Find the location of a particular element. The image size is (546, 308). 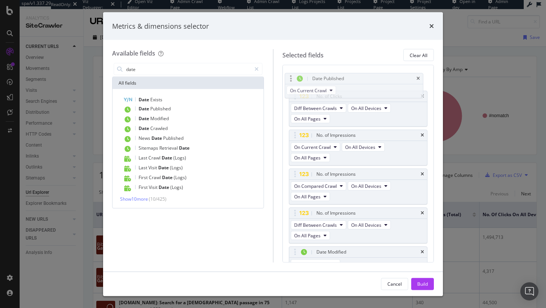

span: Sitemaps is located at coordinates (149, 148).